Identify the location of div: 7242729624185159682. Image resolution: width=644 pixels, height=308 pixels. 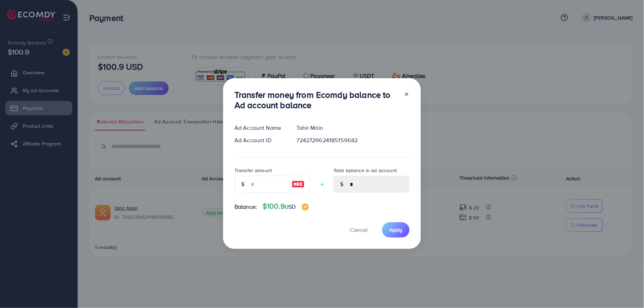
(353, 140).